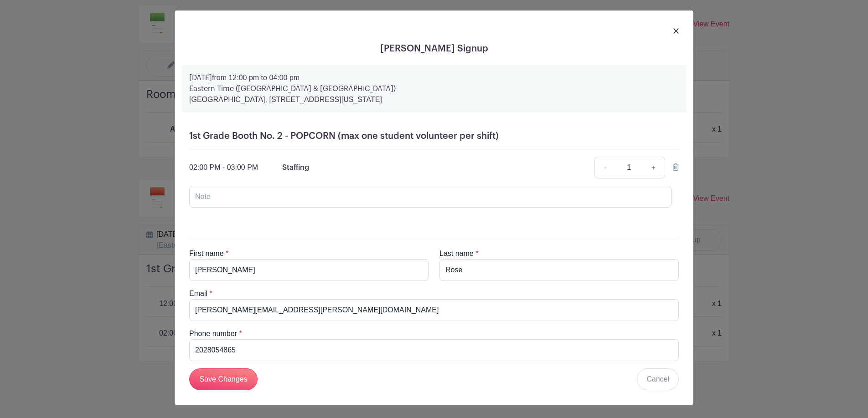 The image size is (868, 418). I want to click on label: Email, so click(198, 294).